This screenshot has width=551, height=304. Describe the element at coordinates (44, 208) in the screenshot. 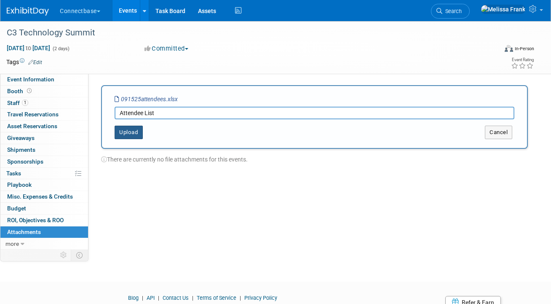

I see `a: Budget` at that location.